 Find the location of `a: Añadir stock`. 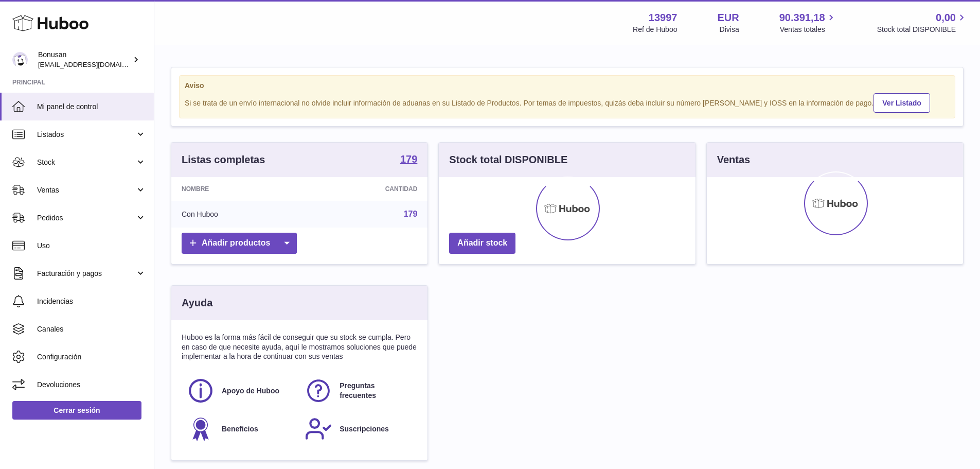

a: Añadir stock is located at coordinates (482, 243).